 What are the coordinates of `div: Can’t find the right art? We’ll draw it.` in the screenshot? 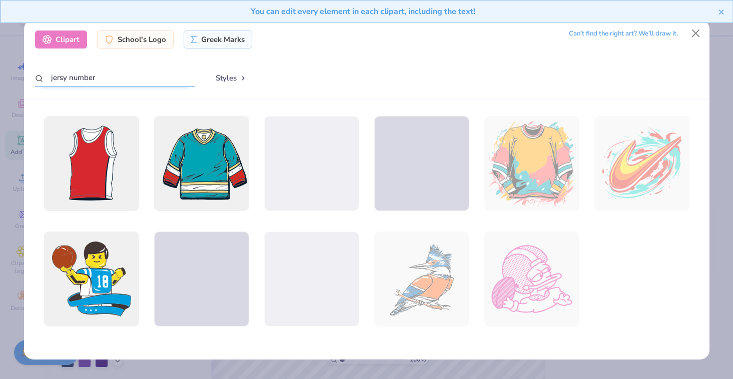 It's located at (624, 34).